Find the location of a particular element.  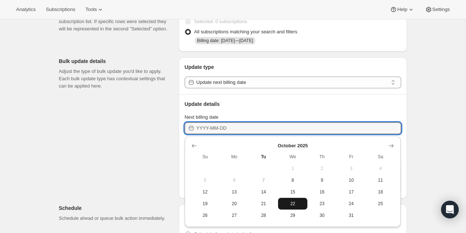

button: Sunday October 5 2025 is located at coordinates (205, 180).